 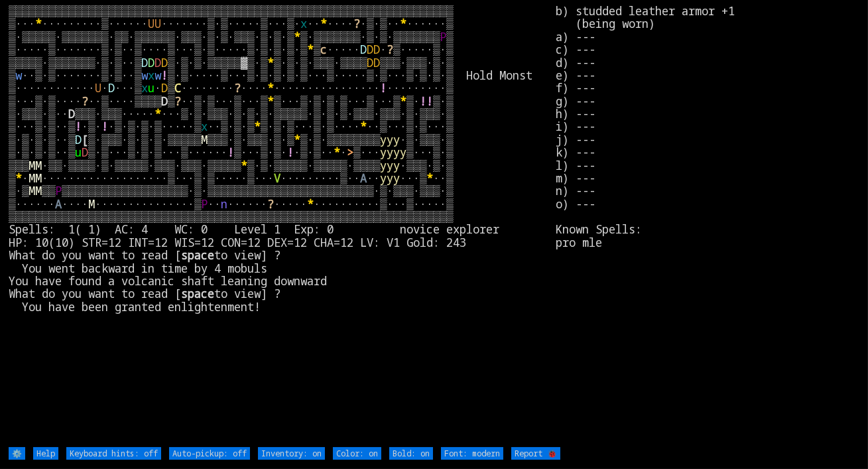 What do you see at coordinates (535, 453) in the screenshot?
I see `input: Report 🐞` at bounding box center [535, 453].